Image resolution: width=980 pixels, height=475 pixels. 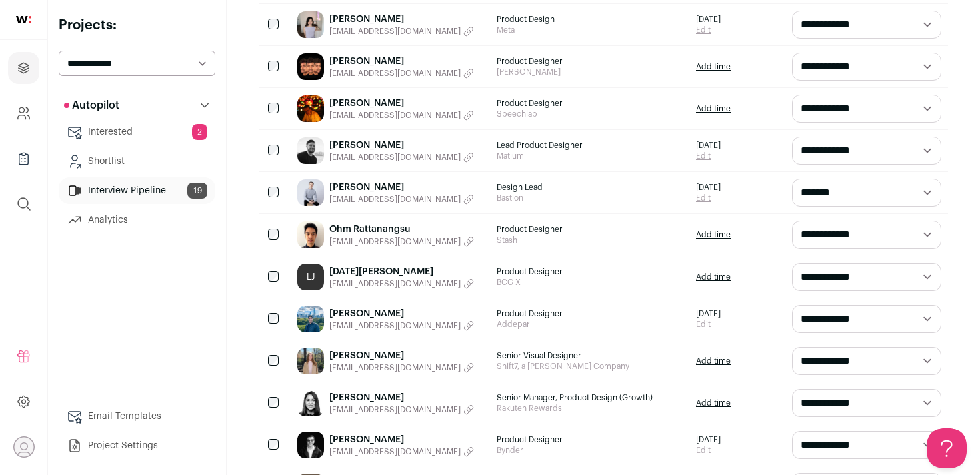 What do you see at coordinates (589, 355) in the screenshot?
I see `span: Senior Visual Designer` at bounding box center [589, 355].